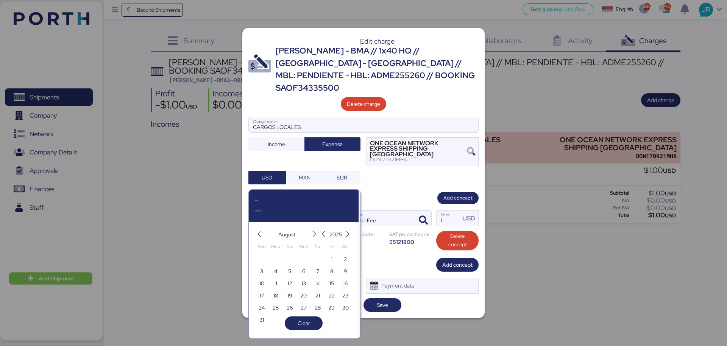 The height and width of the screenshot is (346, 727). Describe the element at coordinates (332, 307) in the screenshot. I see `button: 29` at that location.